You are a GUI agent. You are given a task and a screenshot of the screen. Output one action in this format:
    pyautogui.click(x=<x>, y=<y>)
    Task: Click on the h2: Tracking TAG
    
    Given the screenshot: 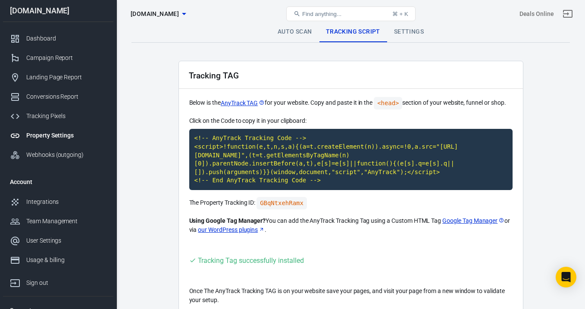 What is the action you would take?
    pyautogui.click(x=214, y=75)
    